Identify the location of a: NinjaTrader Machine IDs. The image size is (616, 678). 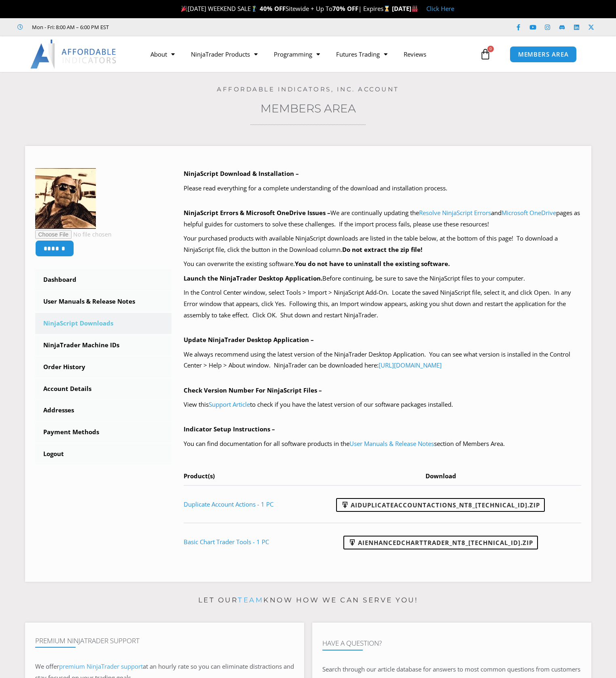
(103, 345).